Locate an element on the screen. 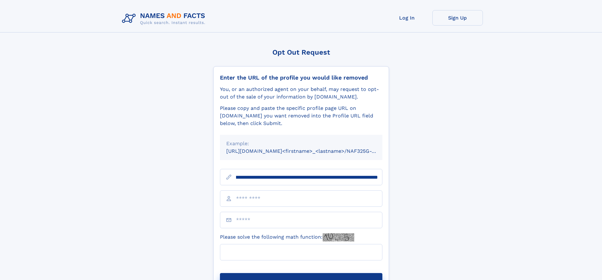  a: Sign Up is located at coordinates (458, 18).